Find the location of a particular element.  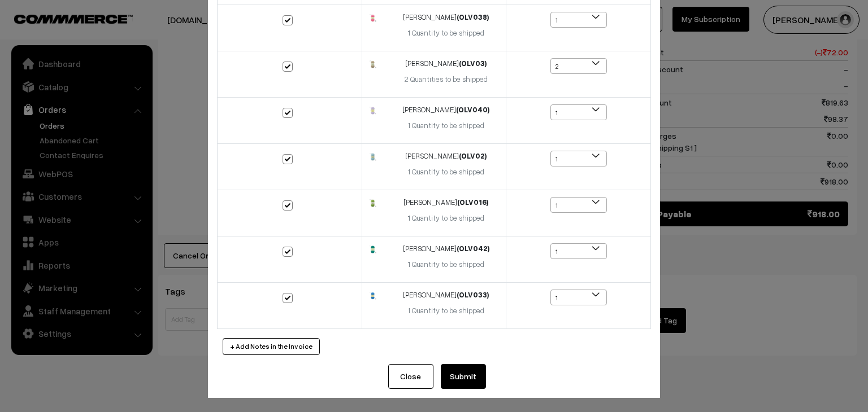

strong: (OLV03) is located at coordinates (473, 63).